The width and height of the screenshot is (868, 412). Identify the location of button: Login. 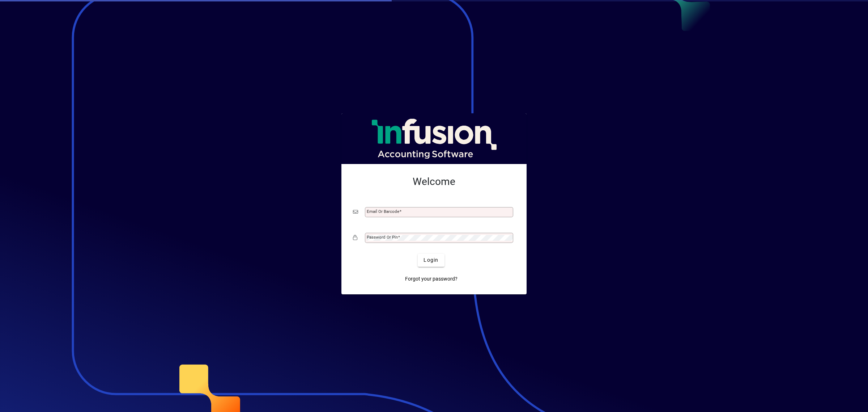
(431, 260).